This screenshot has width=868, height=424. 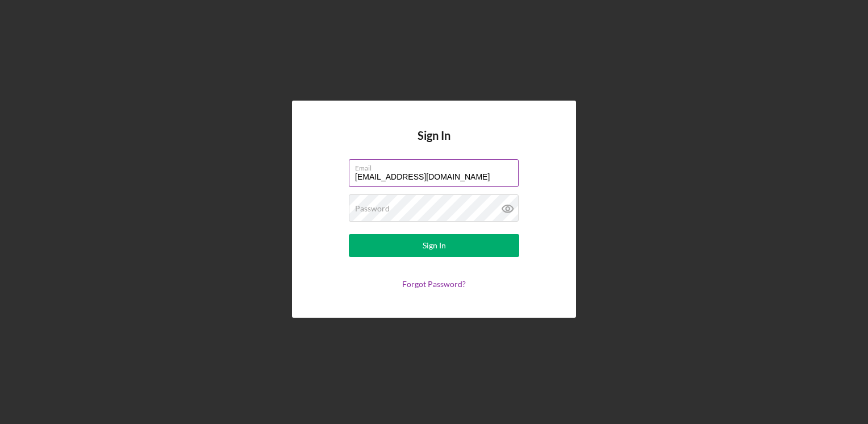 What do you see at coordinates (372, 208) in the screenshot?
I see `label: Password` at bounding box center [372, 208].